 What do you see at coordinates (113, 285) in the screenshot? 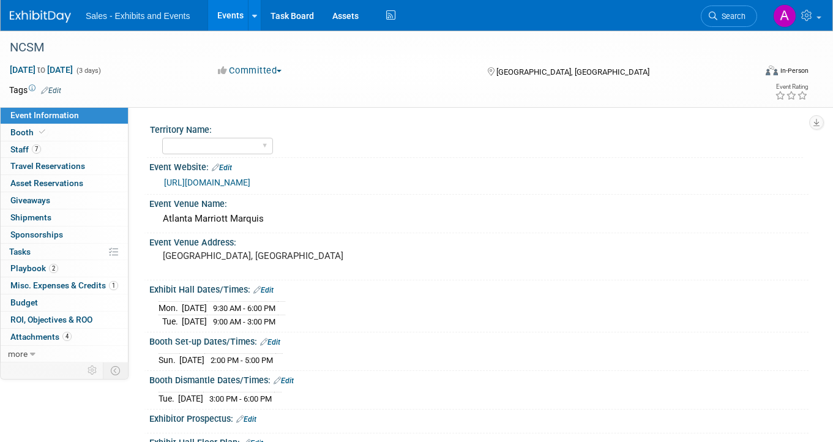
I see `span: 1` at bounding box center [113, 285].